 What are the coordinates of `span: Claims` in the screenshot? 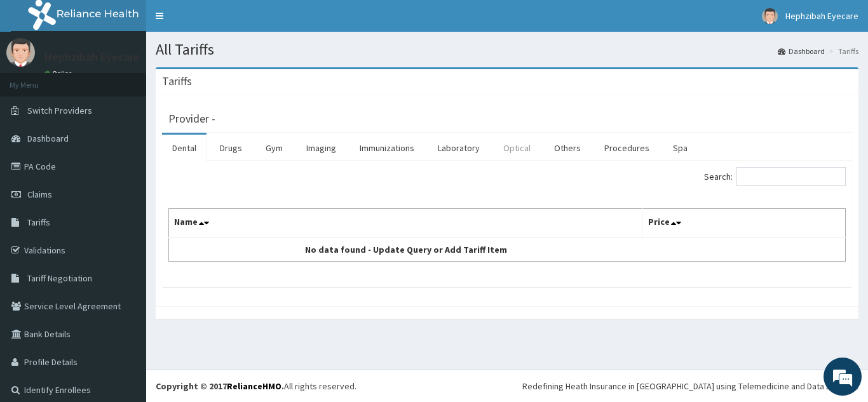 It's located at (40, 195).